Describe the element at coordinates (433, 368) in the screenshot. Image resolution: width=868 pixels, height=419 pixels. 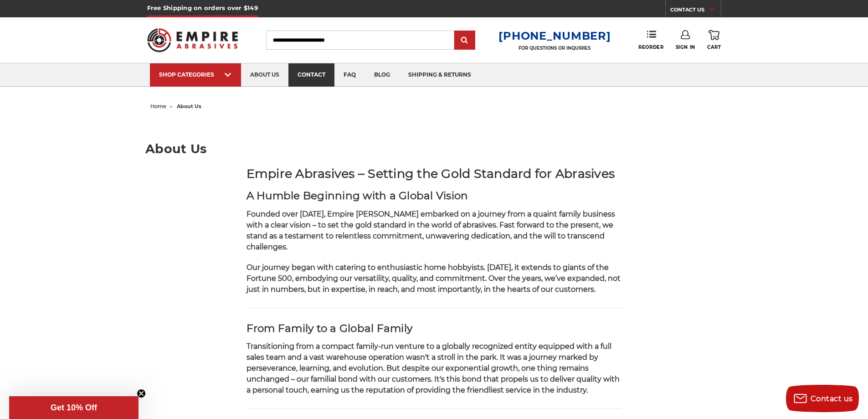
I see `span: Transitioning from a compact family-run venture to a globally recognized entity equipped with a f...` at that location.